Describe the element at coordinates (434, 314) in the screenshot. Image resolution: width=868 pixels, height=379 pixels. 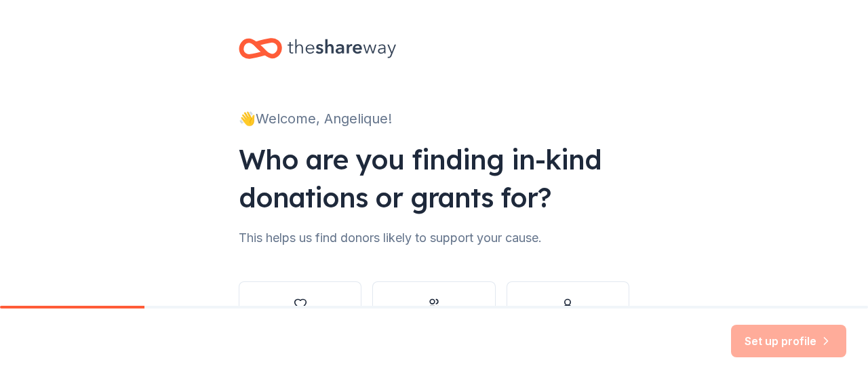
I see `button: Other group` at that location.